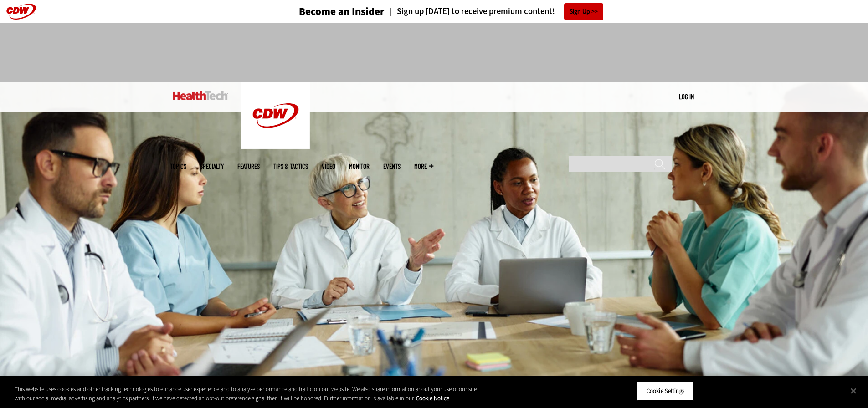 This screenshot has height=408, width=868. I want to click on span: Specialty, so click(212, 166).